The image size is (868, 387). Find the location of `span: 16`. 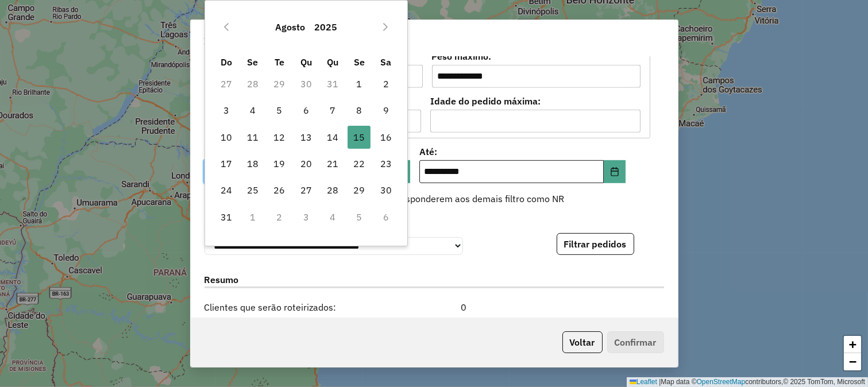

span: 16 is located at coordinates (386, 137).